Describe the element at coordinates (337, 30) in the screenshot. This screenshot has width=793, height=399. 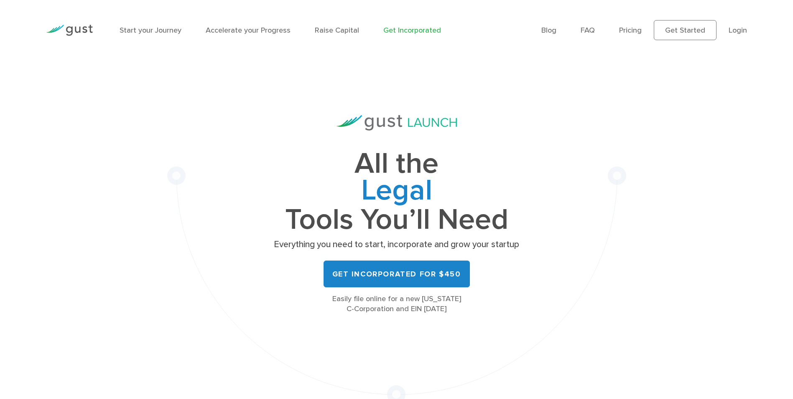
I see `a: Raise Capital` at that location.